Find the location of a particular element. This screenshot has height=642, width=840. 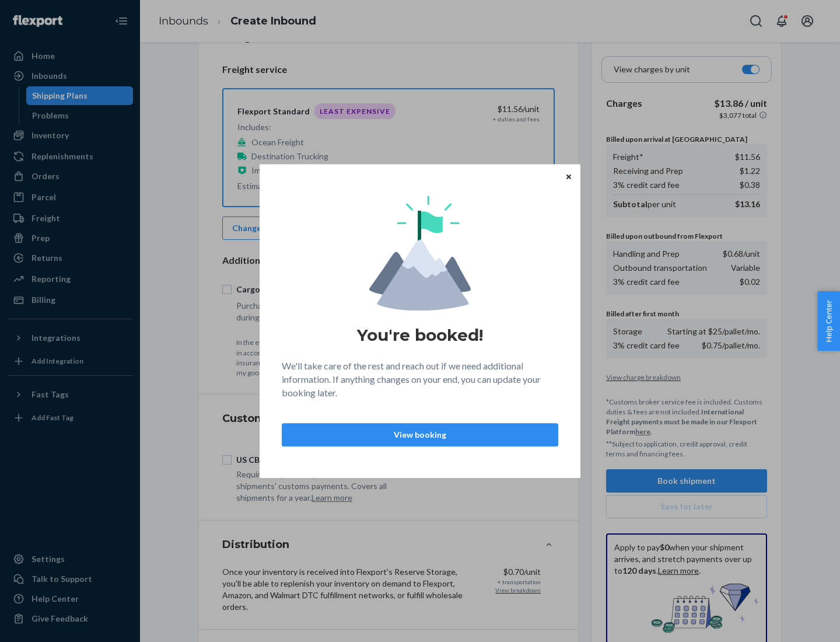

button: Close is located at coordinates (568, 177).